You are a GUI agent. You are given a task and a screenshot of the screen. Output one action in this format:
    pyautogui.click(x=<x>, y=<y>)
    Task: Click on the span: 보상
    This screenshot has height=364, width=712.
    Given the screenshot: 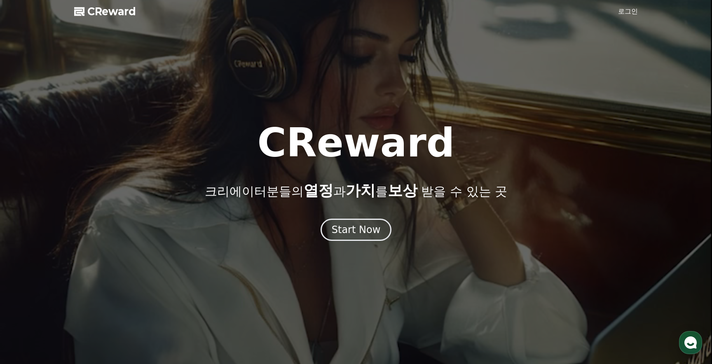 What is the action you would take?
    pyautogui.click(x=402, y=190)
    